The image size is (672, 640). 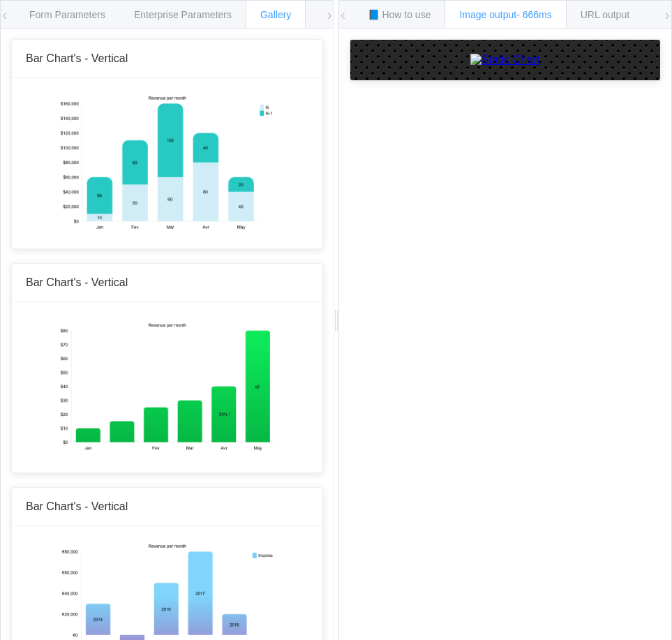 What do you see at coordinates (183, 15) in the screenshot?
I see `span: Enterprise Parameters` at bounding box center [183, 15].